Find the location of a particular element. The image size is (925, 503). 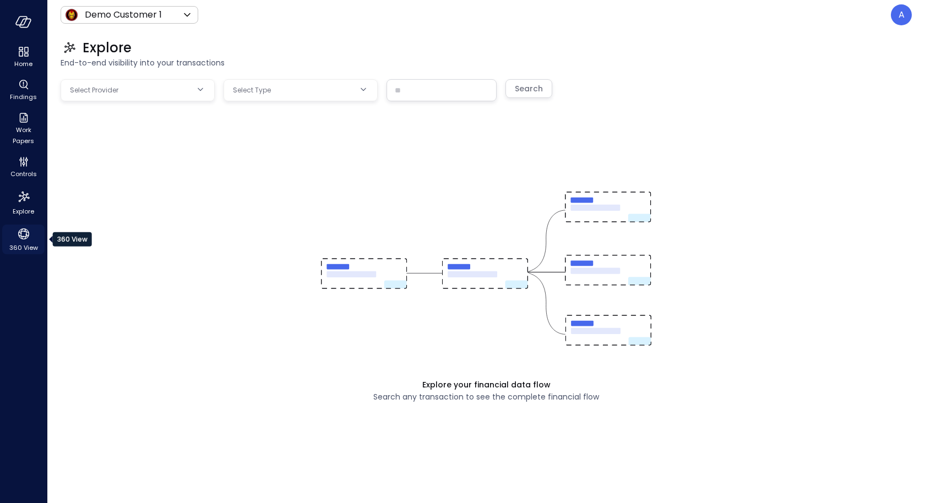

div: Assaf is located at coordinates (901, 15).